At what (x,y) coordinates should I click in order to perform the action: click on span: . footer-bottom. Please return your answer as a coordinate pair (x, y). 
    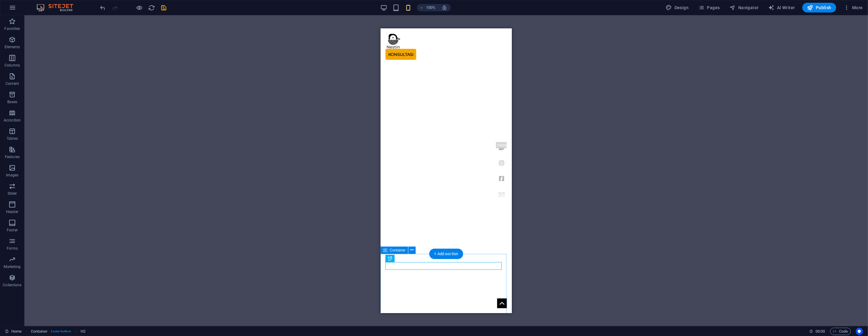
    Looking at the image, I should click on (60, 331).